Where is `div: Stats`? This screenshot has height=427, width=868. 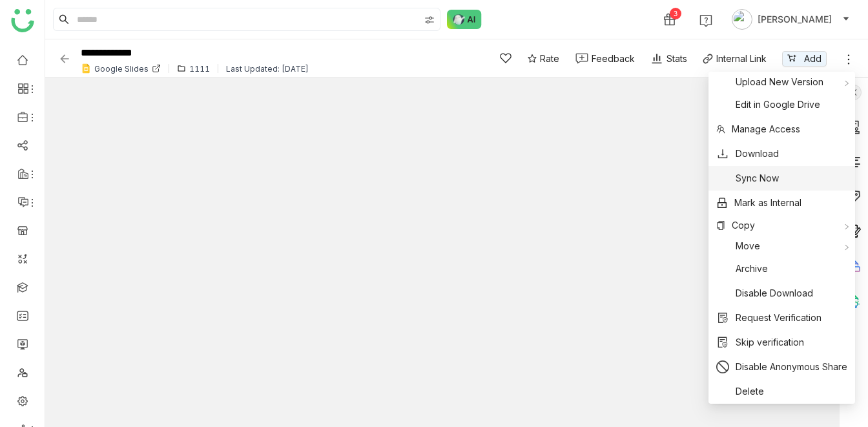 div: Stats is located at coordinates (668, 58).